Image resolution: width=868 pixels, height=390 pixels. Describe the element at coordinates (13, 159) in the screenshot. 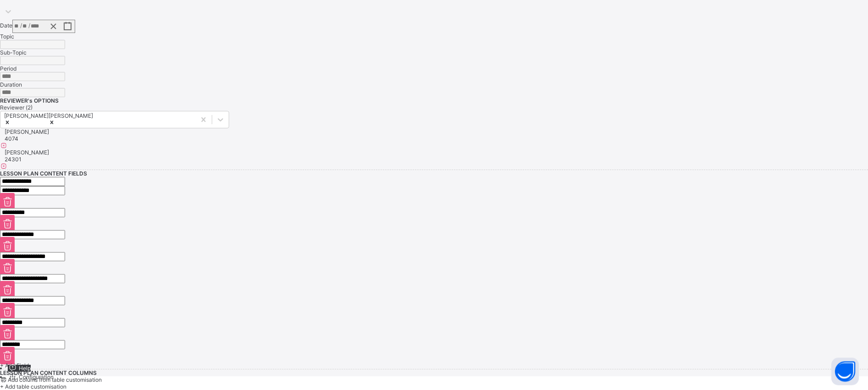

I see `span: 24301` at that location.